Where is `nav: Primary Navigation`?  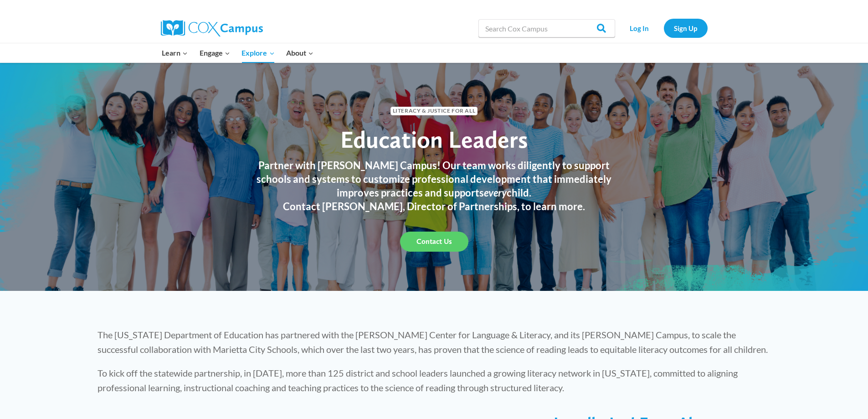
nav: Primary Navigation is located at coordinates (238, 52).